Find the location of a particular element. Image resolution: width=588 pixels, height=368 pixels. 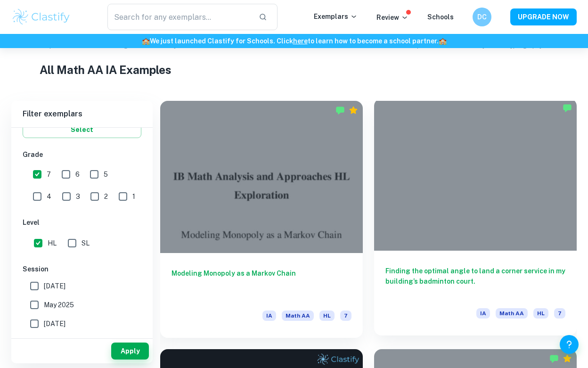

a: here is located at coordinates (300, 41).